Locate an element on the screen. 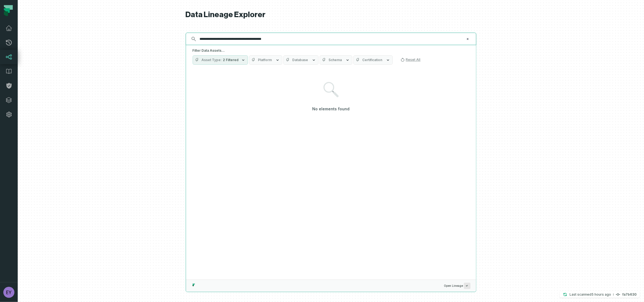 Image resolution: width=644 pixels, height=302 pixels. h1: Data Lineage Explorer is located at coordinates (331, 14).